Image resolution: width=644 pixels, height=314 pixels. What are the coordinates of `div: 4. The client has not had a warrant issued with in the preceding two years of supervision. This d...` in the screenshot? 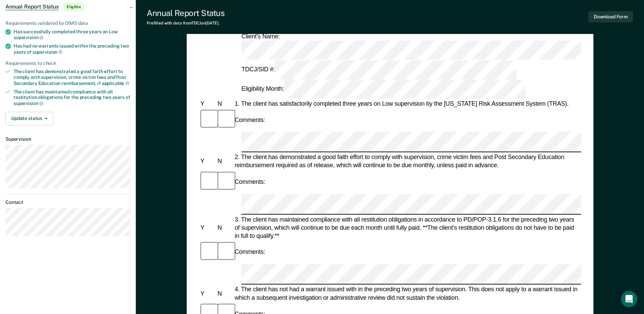 It's located at (407, 294).